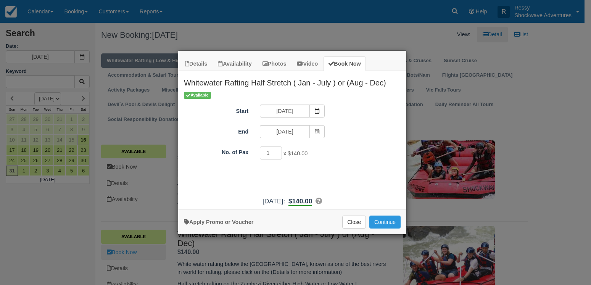 Image resolution: width=591 pixels, height=285 pixels. Describe the element at coordinates (274, 64) in the screenshot. I see `a: Photos` at that location.